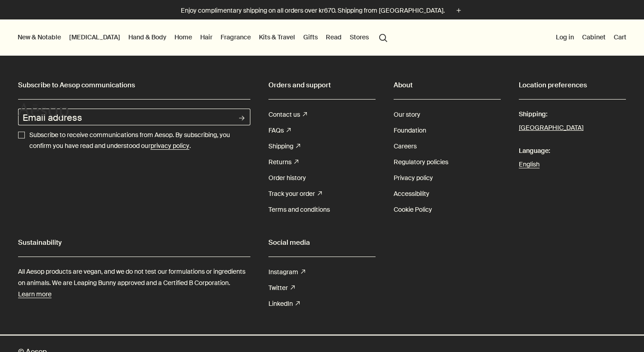 The width and height of the screenshot is (644, 352). Describe the element at coordinates (594, 37) in the screenshot. I see `a: Cabinet` at that location.